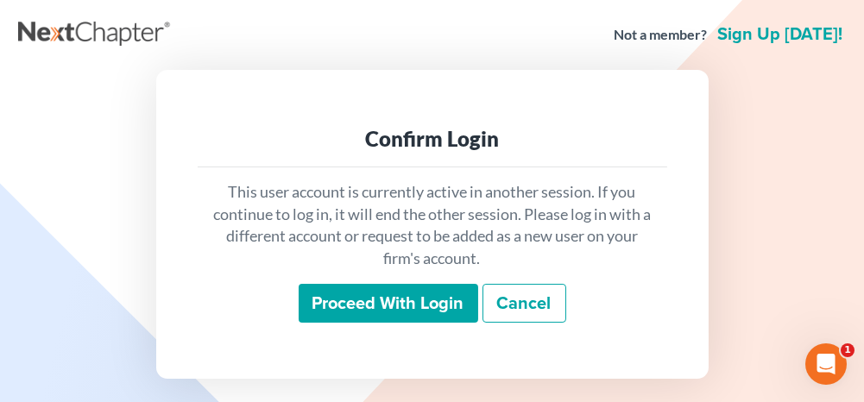 This screenshot has height=402, width=864. I want to click on input: Proceed with login, so click(388, 304).